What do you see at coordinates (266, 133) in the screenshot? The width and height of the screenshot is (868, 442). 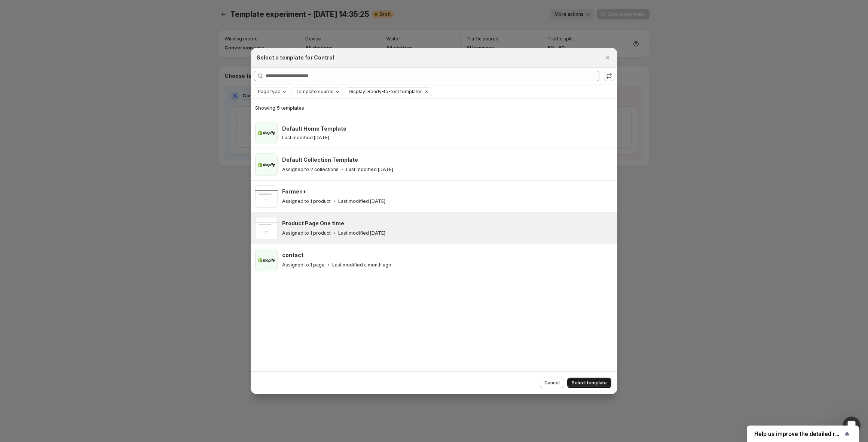 I see `img: Default Home Template` at bounding box center [266, 133].